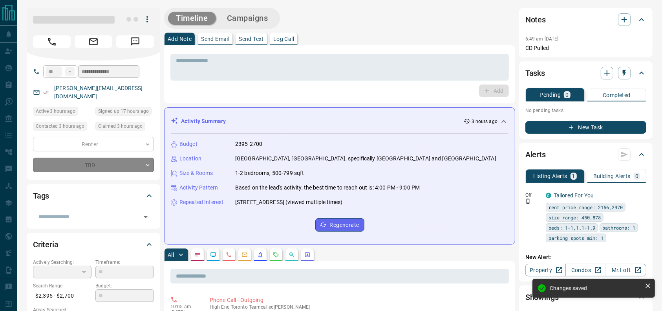  Describe the element at coordinates (213, 254) in the screenshot. I see `svg: Lead Browsing Activity` at that location.